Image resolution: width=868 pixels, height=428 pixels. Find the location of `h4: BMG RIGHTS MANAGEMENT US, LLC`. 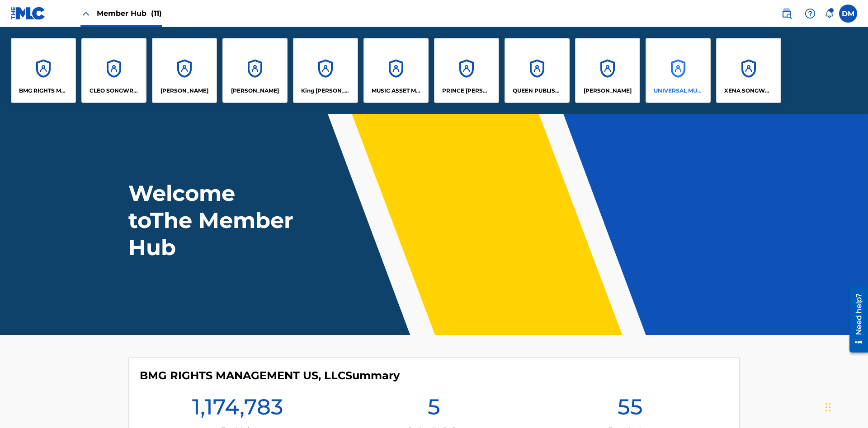

h4: BMG RIGHTS MANAGEMENT US, LLC is located at coordinates (270, 376).